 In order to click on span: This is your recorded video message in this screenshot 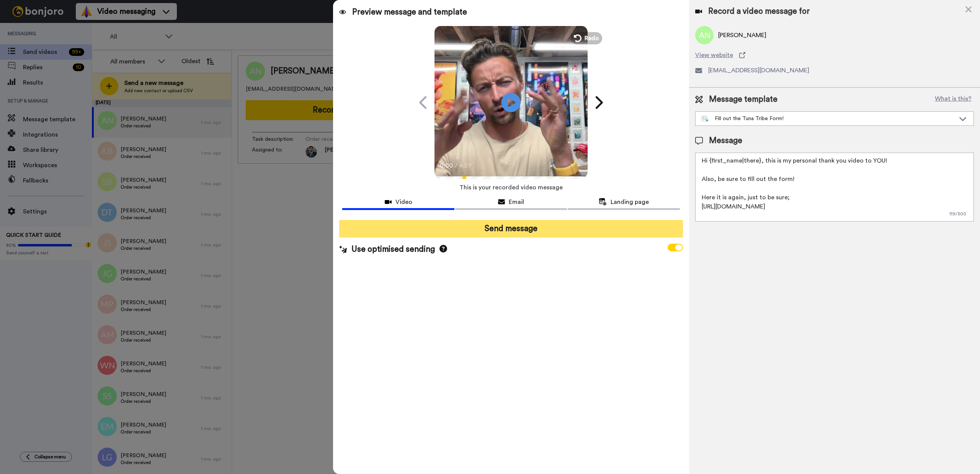, I will do `click(511, 187)`.